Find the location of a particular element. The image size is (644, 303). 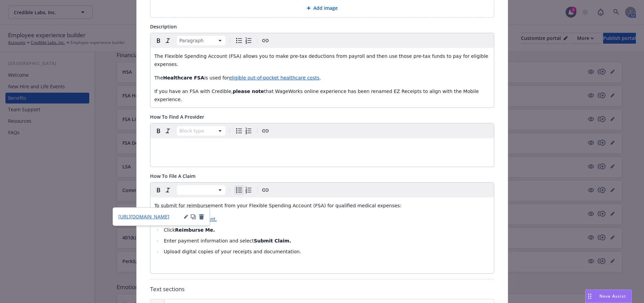

span: To submit for reimbursement from your Flexible Spending Account (FSA) for qualified medical expen... is located at coordinates (277, 205).